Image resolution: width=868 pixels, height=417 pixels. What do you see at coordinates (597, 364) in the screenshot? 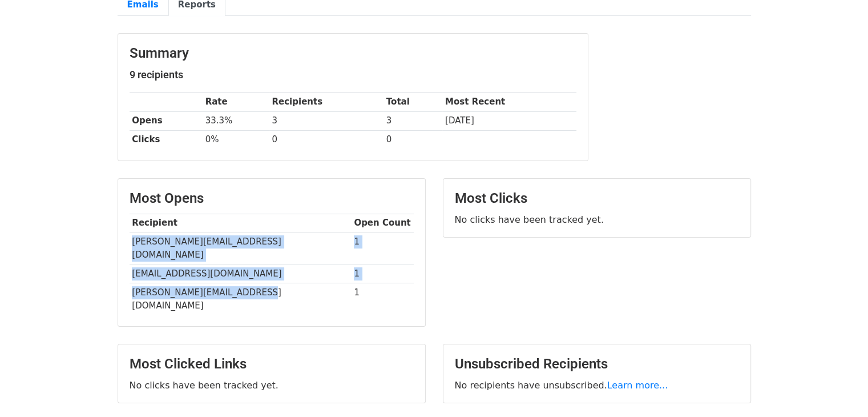
I see `h3: Unsubscribed Recipients` at bounding box center [597, 364].